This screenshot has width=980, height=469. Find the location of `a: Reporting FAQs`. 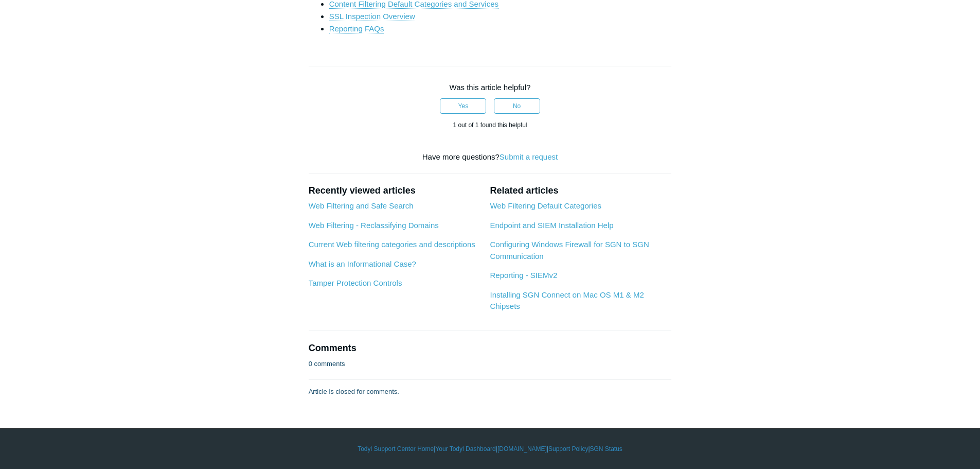

a: Reporting FAQs is located at coordinates (357, 29).